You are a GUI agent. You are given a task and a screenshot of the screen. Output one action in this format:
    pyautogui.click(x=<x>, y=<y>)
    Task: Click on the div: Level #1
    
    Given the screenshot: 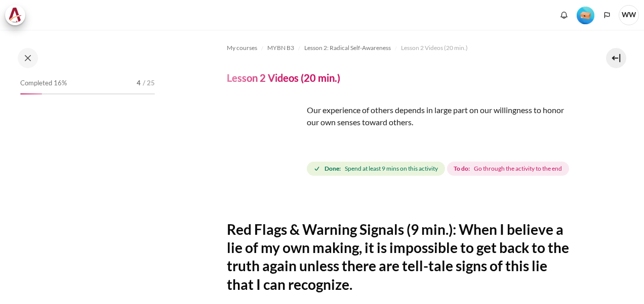 What is the action you would take?
    pyautogui.click(x=585, y=15)
    